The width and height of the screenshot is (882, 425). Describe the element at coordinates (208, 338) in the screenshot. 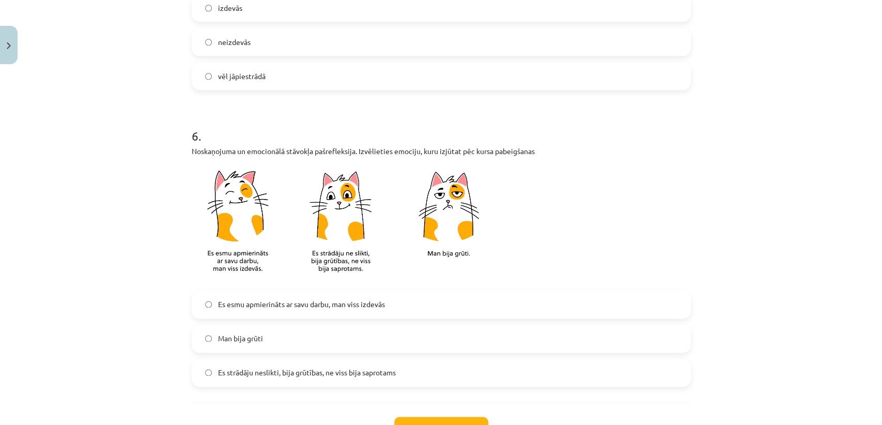

I see `input: Man bija grūti` at that location.